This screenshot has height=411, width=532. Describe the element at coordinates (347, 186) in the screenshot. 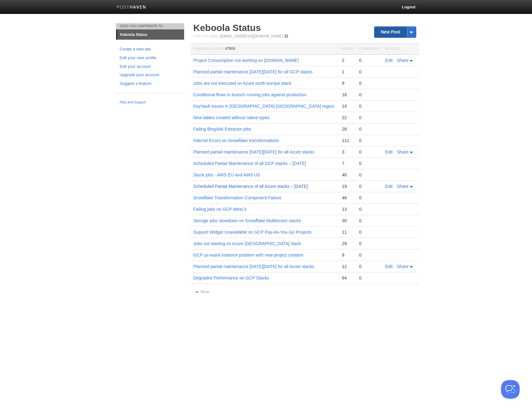

I see `div: 19` at that location.